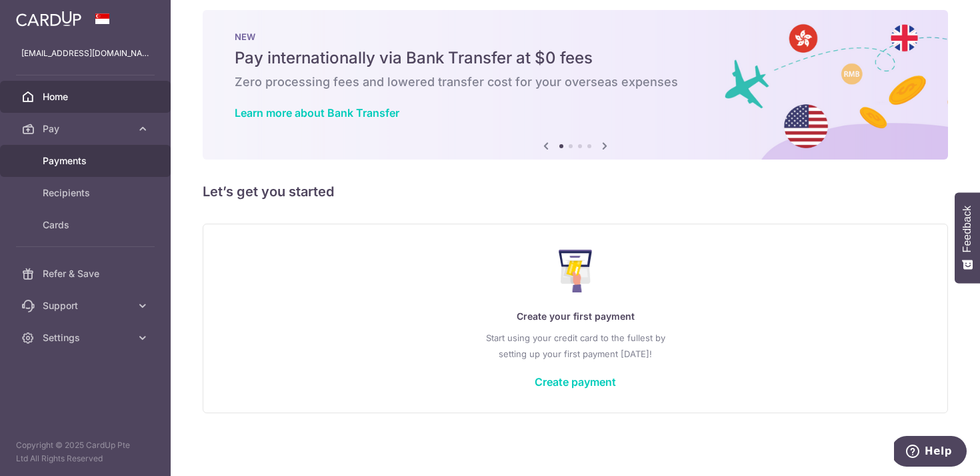 The height and width of the screenshot is (476, 980). I want to click on span: Payments, so click(87, 161).